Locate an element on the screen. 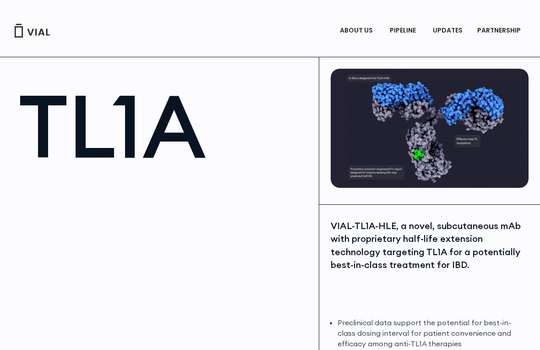 The image size is (540, 350). div: VIAL-TL1A-HLE, a novel, subcutaneous mAb with proprietary half-life extension technology targetin... is located at coordinates (429, 245).